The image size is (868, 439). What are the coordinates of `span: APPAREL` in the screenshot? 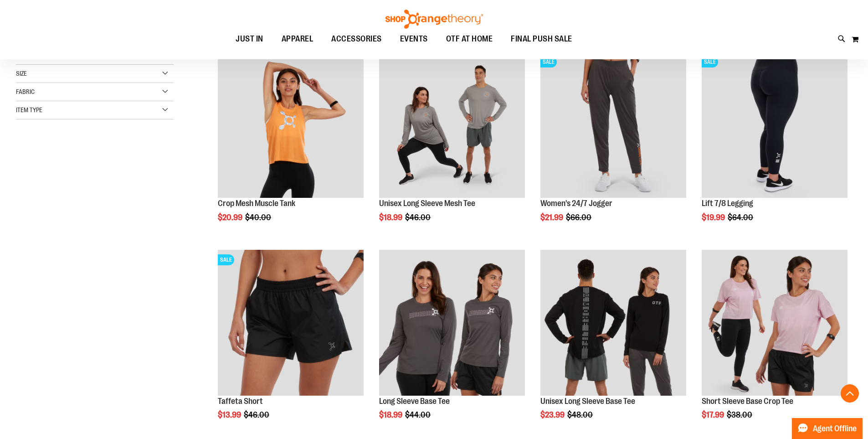 It's located at (298, 39).